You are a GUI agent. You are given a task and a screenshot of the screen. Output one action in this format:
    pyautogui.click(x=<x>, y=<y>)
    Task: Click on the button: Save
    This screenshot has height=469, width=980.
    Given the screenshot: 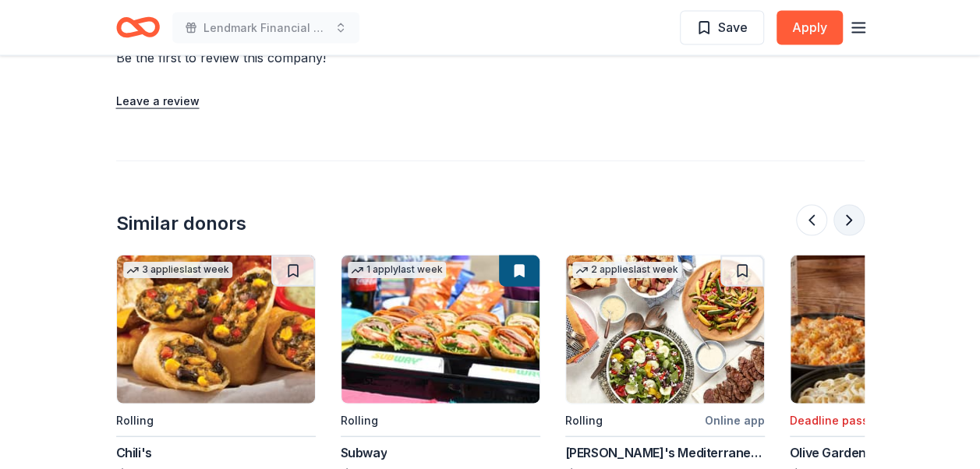 What is the action you would take?
    pyautogui.click(x=721, y=28)
    